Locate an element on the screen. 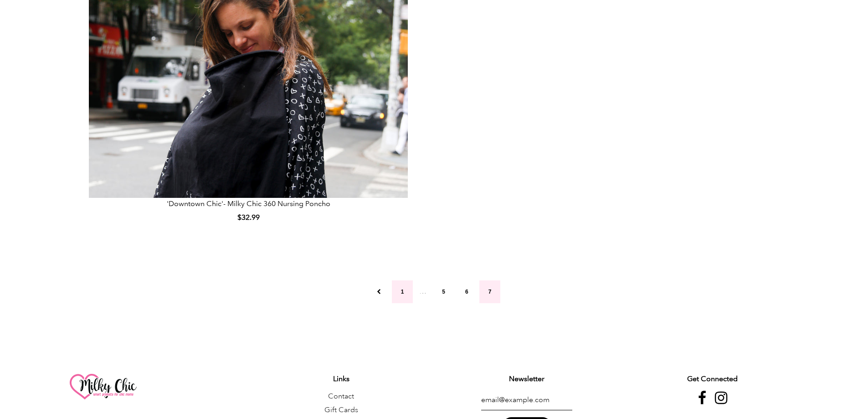 The width and height of the screenshot is (868, 419). span: $32.99 is located at coordinates (248, 217).